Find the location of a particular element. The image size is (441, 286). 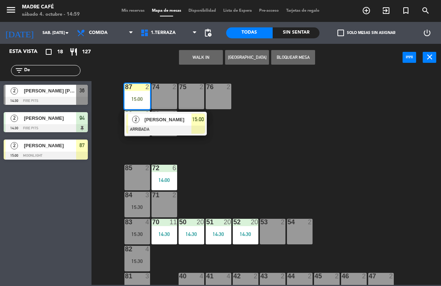

div: 41 is located at coordinates (206, 276).